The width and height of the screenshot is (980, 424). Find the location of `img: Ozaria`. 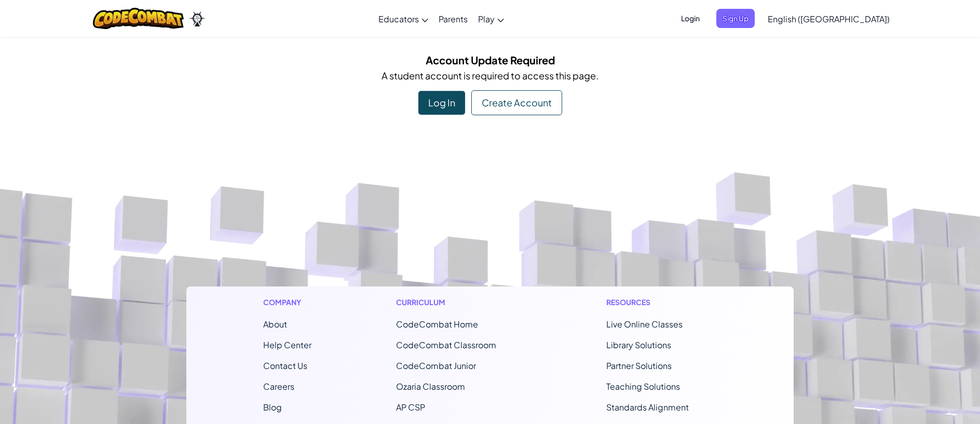

img: Ozaria is located at coordinates (197, 19).